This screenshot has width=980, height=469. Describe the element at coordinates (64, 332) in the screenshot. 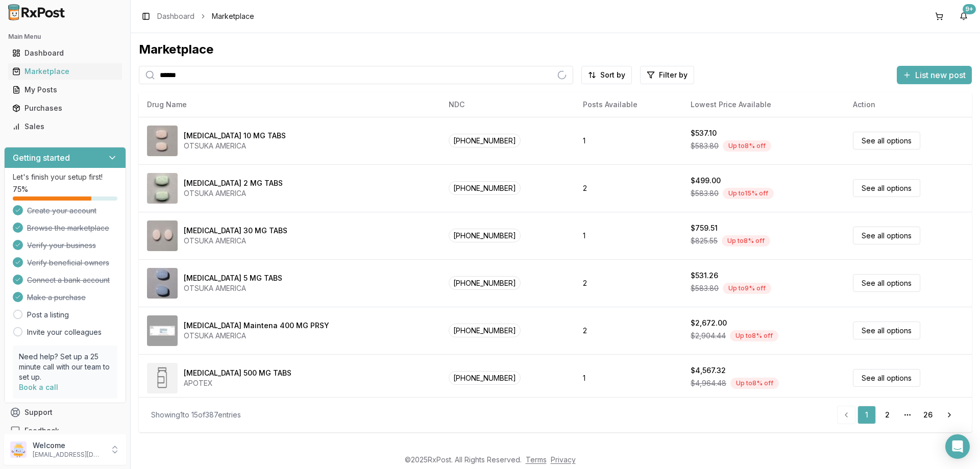

I see `a: Invite your colleagues` at that location.